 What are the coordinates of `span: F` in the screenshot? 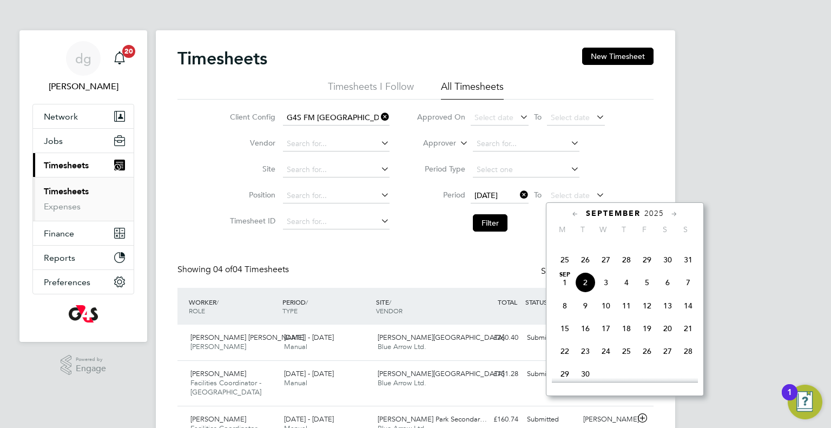 It's located at (644, 229).